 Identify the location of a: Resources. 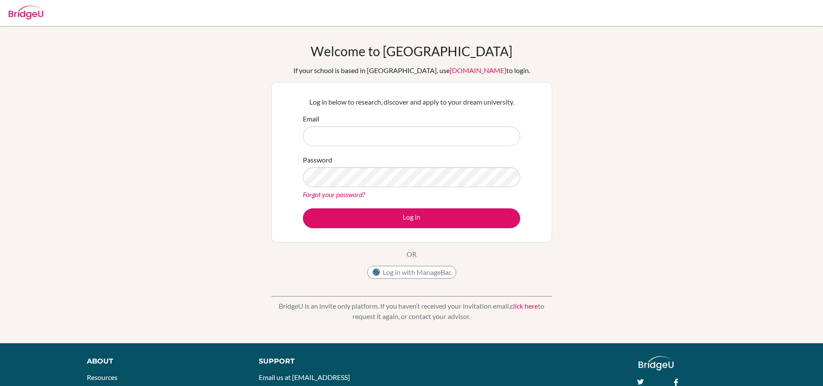
(102, 377).